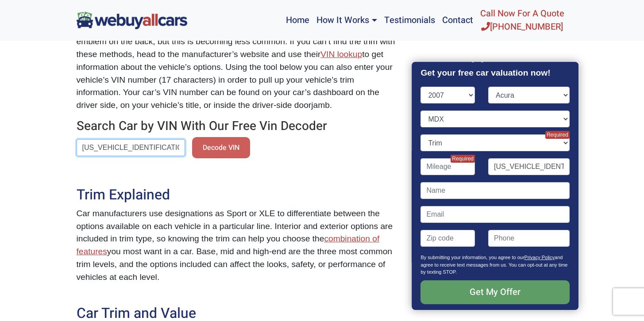  What do you see at coordinates (123, 194) in the screenshot?
I see `span: Trim Explained` at bounding box center [123, 194].